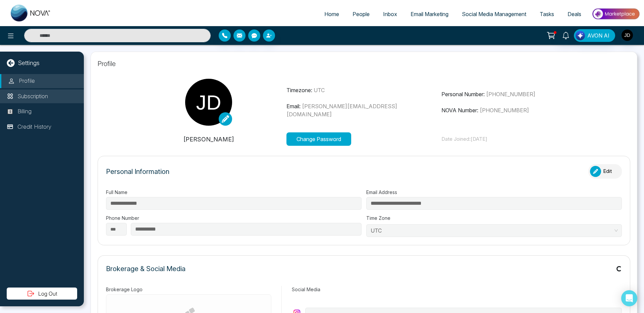 Image resolution: width=644 pixels, height=313 pixels. Describe the element at coordinates (457, 289) in the screenshot. I see `label: Social Media` at that location.